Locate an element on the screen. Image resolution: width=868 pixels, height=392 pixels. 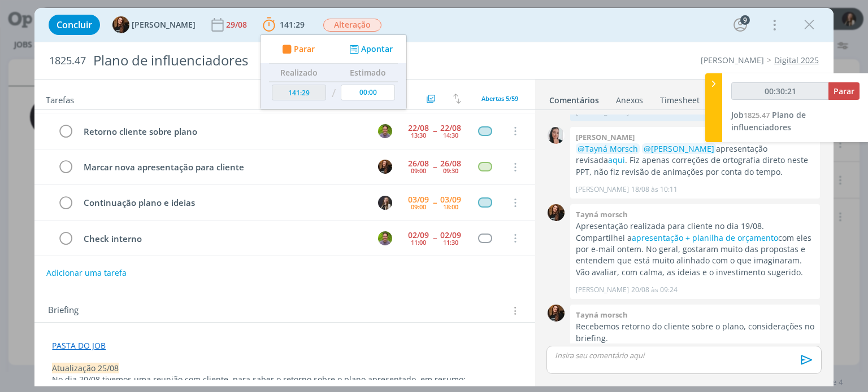
p: apresentação revisada . Fiz apenas correções de ortografia direto neste PPT, não fiz revisão de a... is located at coordinates (695, 160).